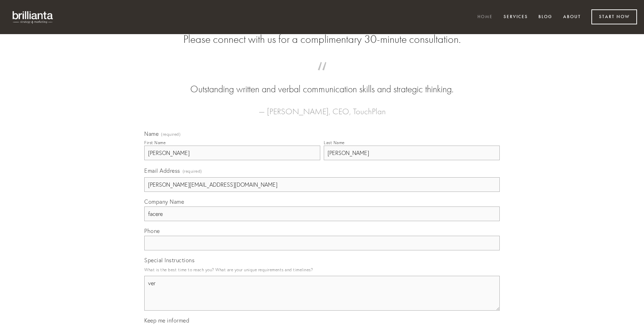  What do you see at coordinates (155, 142) in the screenshot?
I see `div: First Name` at bounding box center [155, 142].